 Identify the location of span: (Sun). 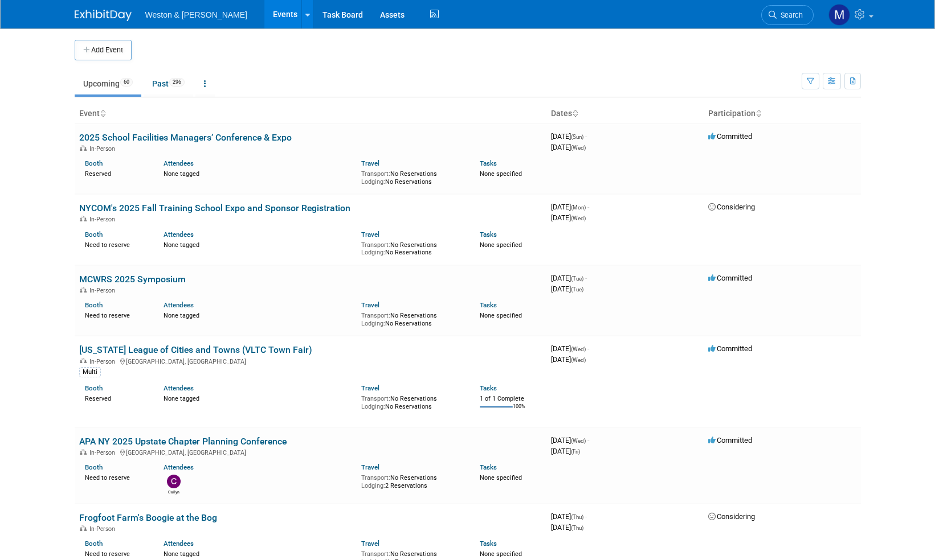
(577, 136).